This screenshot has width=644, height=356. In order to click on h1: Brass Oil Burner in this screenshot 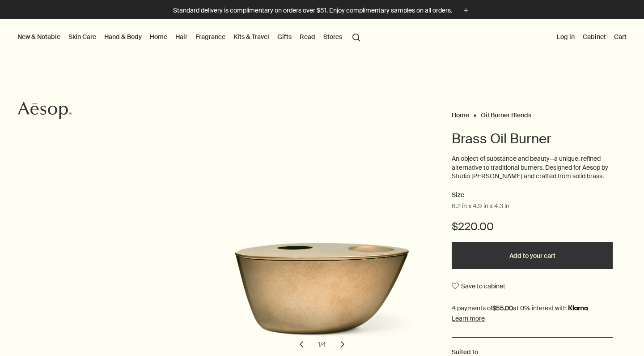, I will do `click(532, 139)`.